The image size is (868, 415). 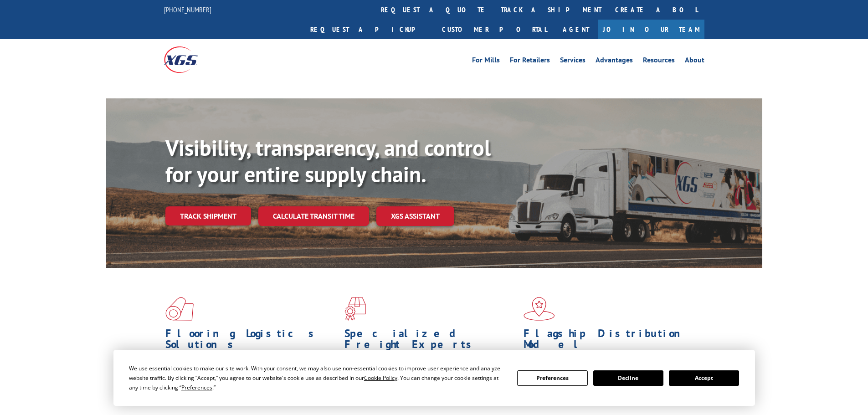 What do you see at coordinates (659, 61) in the screenshot?
I see `a: Resources` at bounding box center [659, 61].